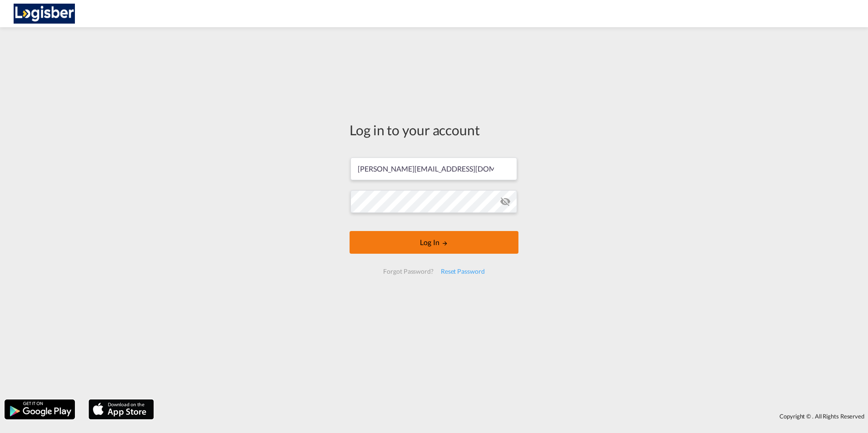 This screenshot has height=433, width=868. Describe the element at coordinates (513, 416) in the screenshot. I see `div: Copyright © . All Rights Reserved` at that location.